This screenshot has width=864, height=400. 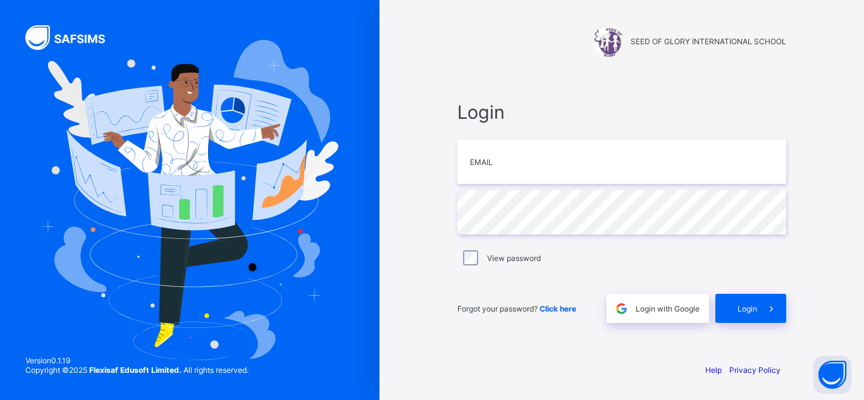 I want to click on button: Open asap, so click(x=832, y=375).